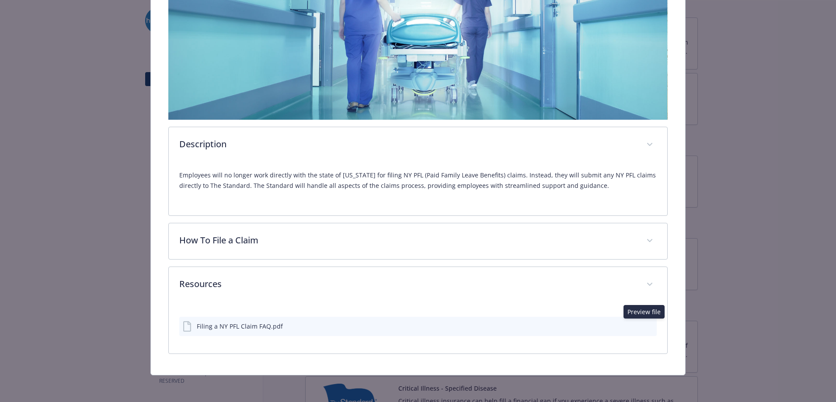 Image resolution: width=836 pixels, height=402 pixels. Describe the element at coordinates (418, 241) in the screenshot. I see `div: How To File a Claim` at that location.